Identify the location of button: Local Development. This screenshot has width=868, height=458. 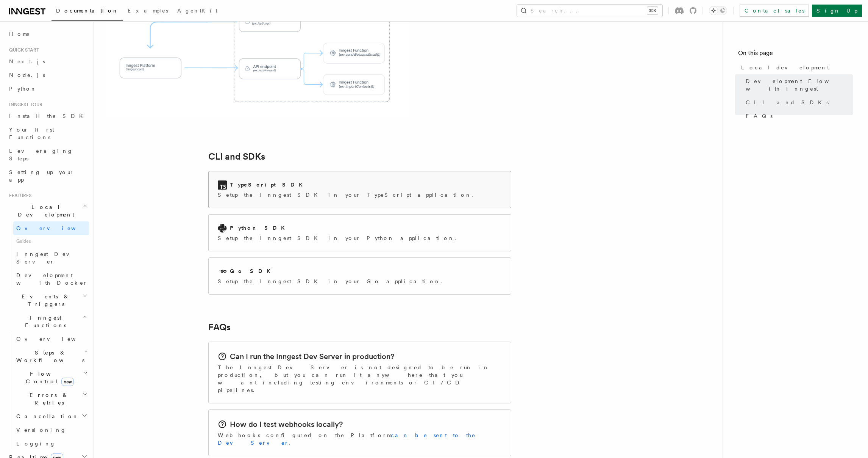
(48, 211).